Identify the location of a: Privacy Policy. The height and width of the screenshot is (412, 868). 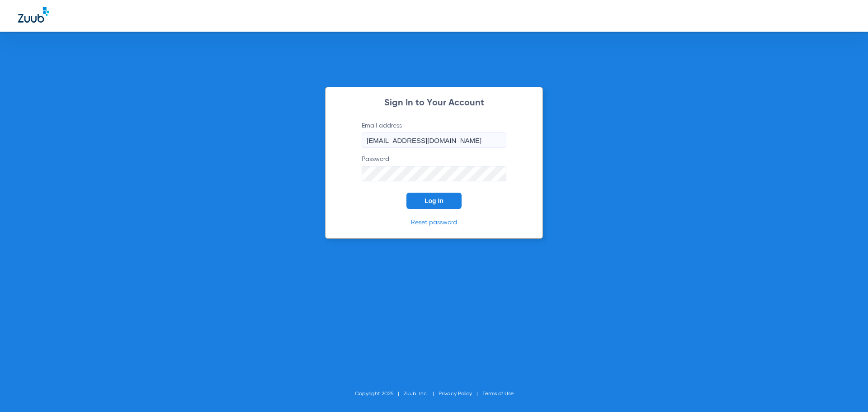
(456, 394).